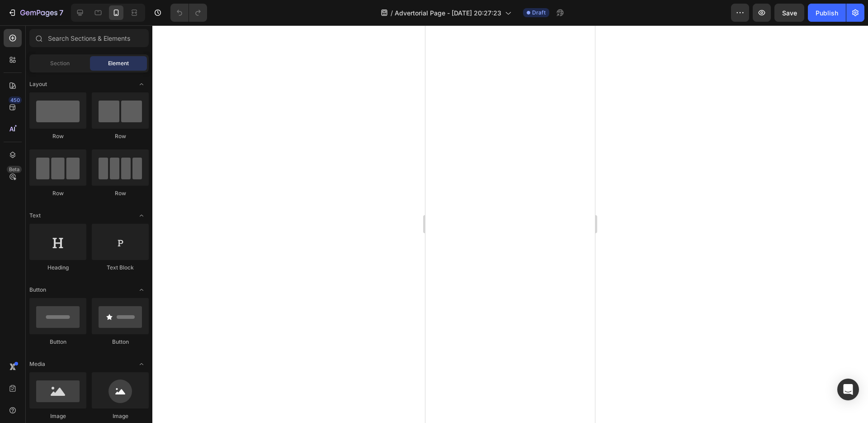  Describe the element at coordinates (15, 100) in the screenshot. I see `div: 450` at that location.